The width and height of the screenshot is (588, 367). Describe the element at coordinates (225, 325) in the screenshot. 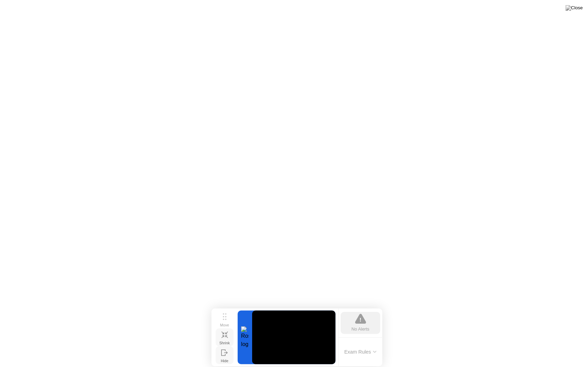

I see `div: Move` at that location.